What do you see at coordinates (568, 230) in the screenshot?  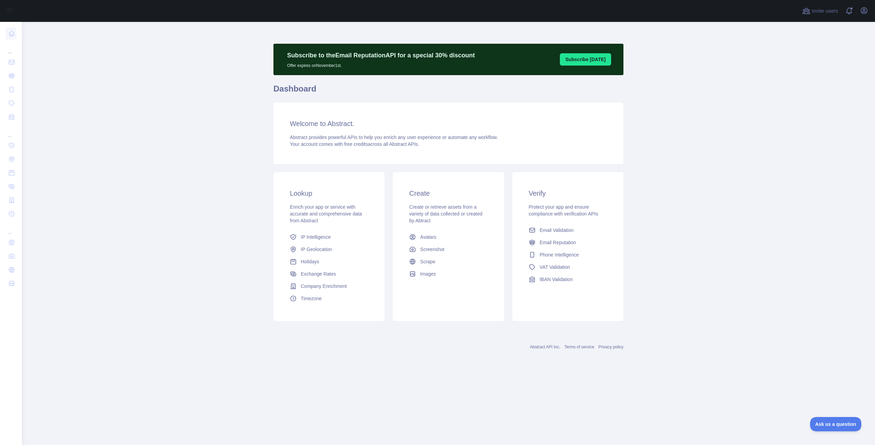 I see `a: Email Validation` at bounding box center [568, 230].